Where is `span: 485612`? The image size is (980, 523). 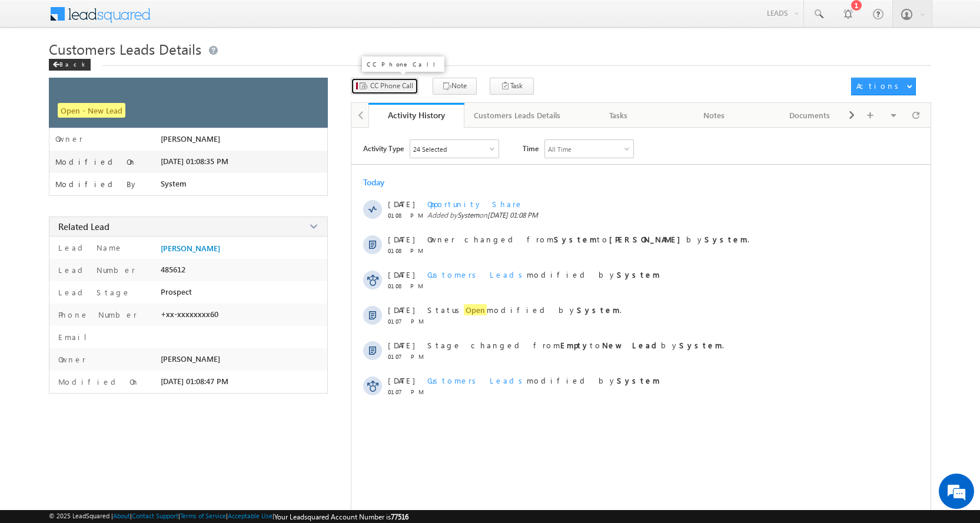 span: 485612 is located at coordinates (173, 270).